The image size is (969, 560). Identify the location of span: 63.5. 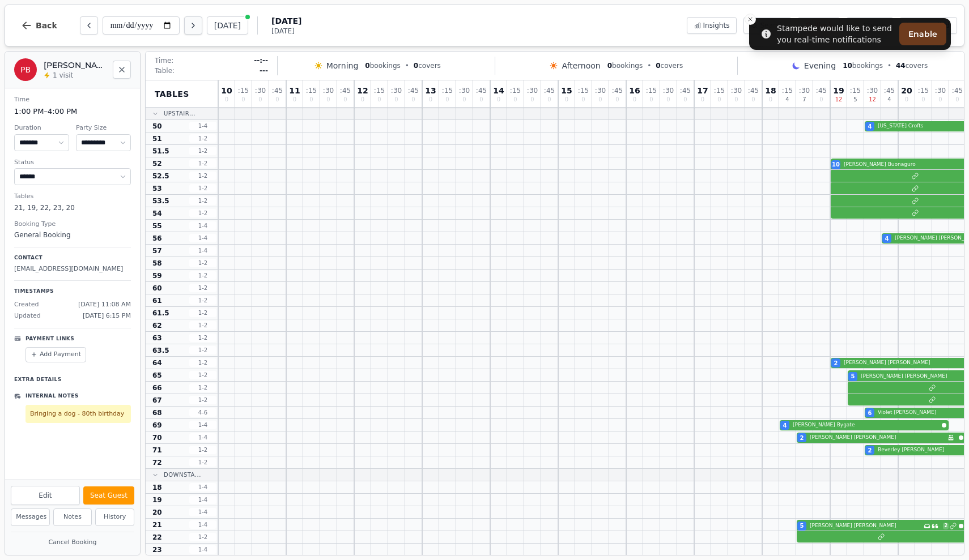
(161, 350).